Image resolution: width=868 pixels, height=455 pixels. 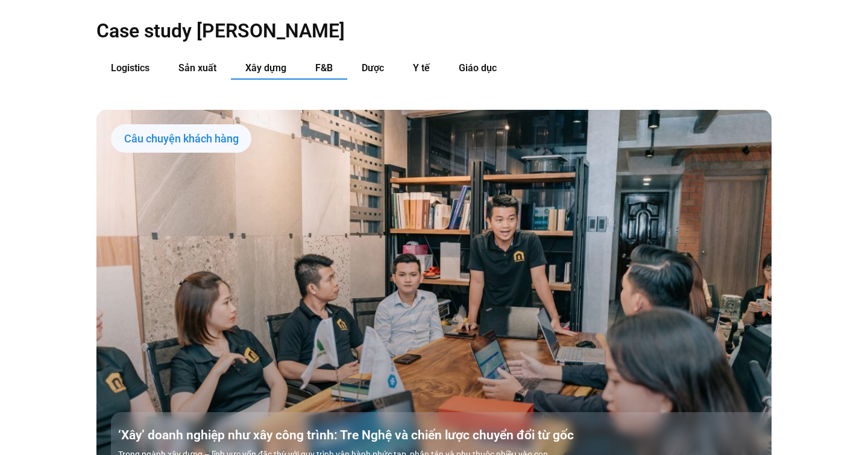 I want to click on span: Giáo dục, so click(x=477, y=67).